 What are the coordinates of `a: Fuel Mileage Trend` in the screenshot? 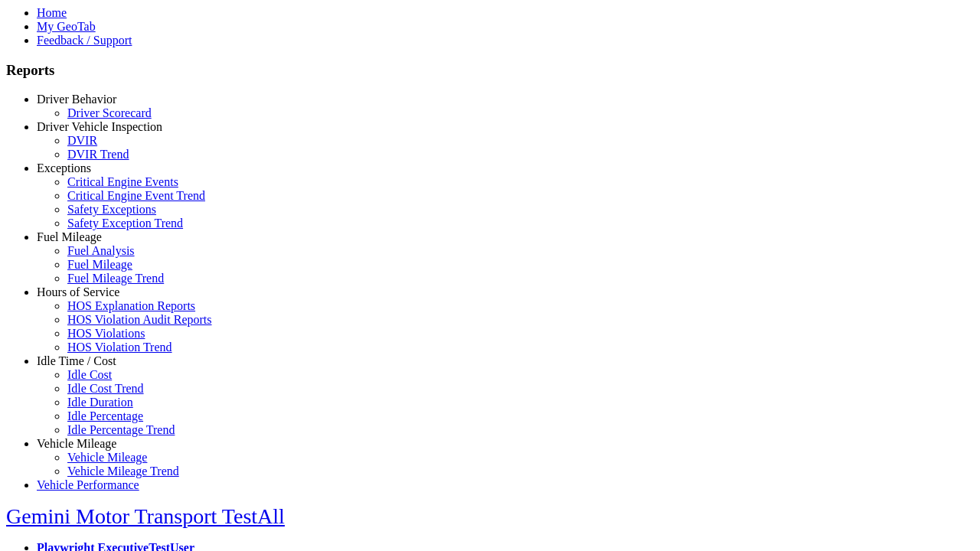 It's located at (115, 277).